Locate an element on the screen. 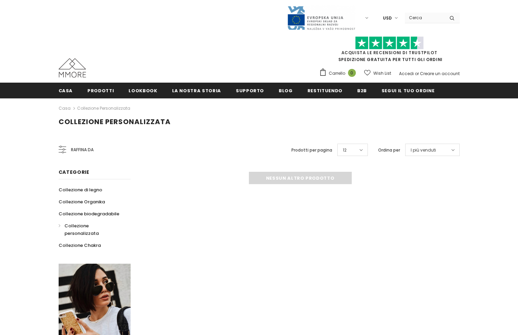  span: La nostra storia is located at coordinates (196, 90).